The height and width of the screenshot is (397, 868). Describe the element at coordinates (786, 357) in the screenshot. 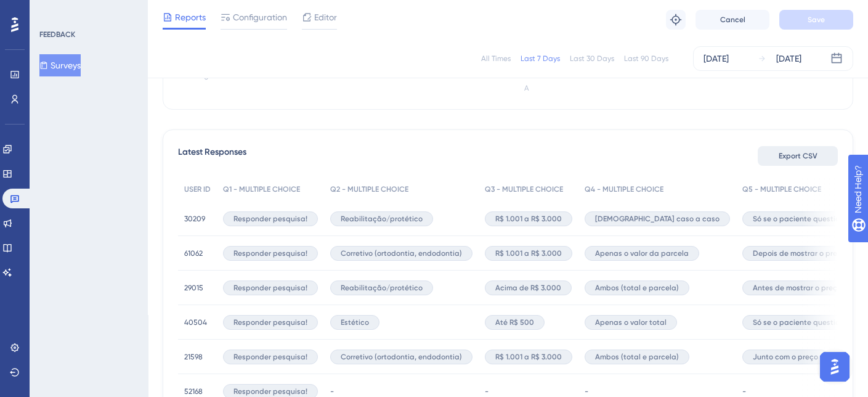

I see `span: Junto com o preço` at that location.